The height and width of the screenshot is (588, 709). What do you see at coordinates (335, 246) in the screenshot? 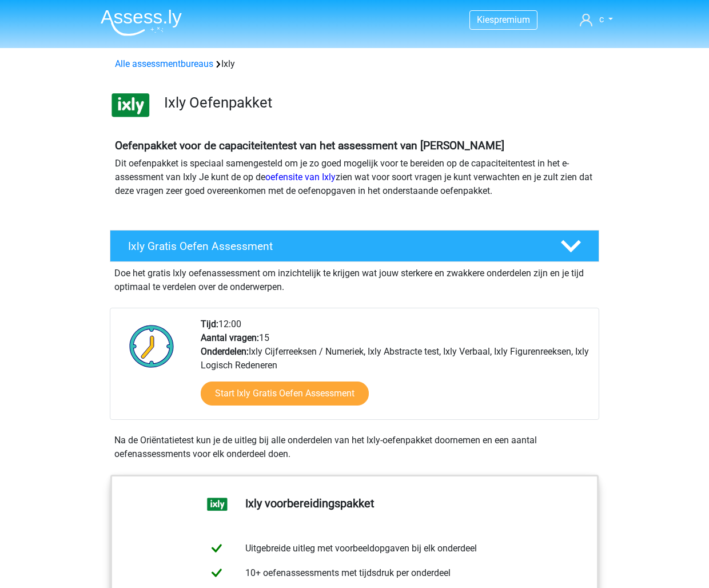
I see `h4: Ixly Gratis Oefen Assessment` at bounding box center [335, 246].